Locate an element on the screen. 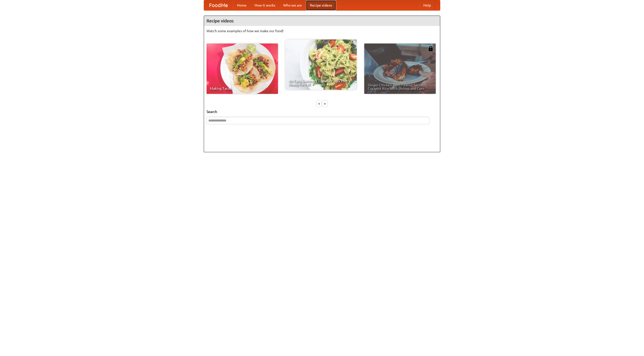 The width and height of the screenshot is (644, 356). p: Watch some examples of how we make our food! is located at coordinates (322, 31).